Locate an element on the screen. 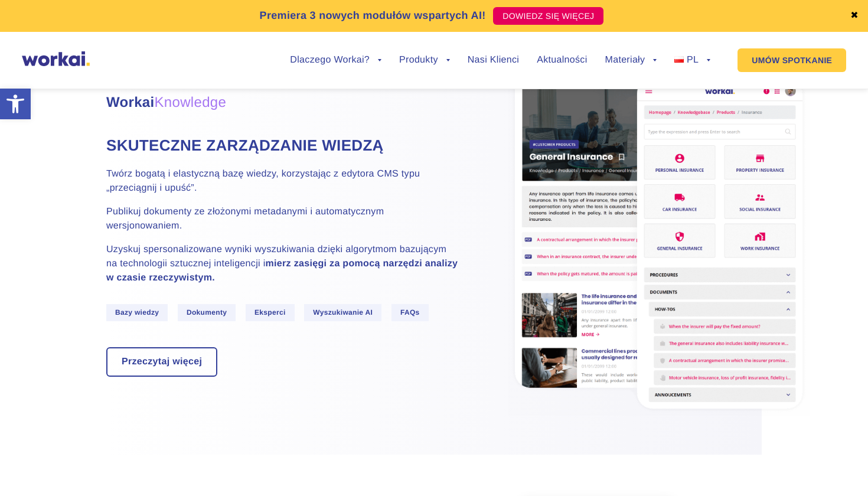 Image resolution: width=868 pixels, height=496 pixels. a: Dlaczego Workai? is located at coordinates (336, 60).